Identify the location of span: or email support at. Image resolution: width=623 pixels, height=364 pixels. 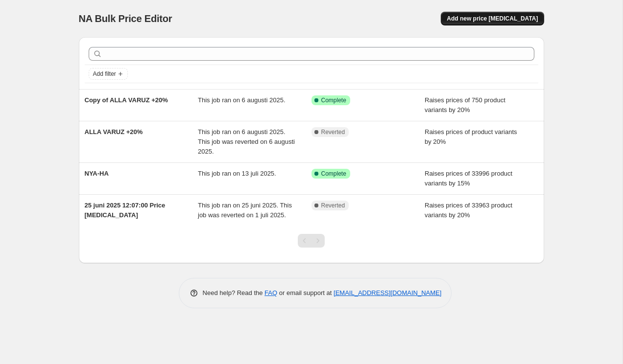
(305, 293).